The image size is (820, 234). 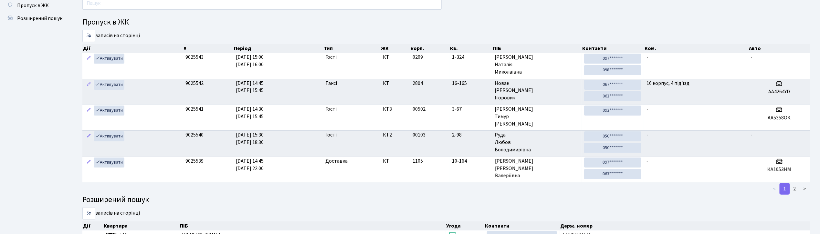 I want to click on span: 9025540, so click(x=195, y=135).